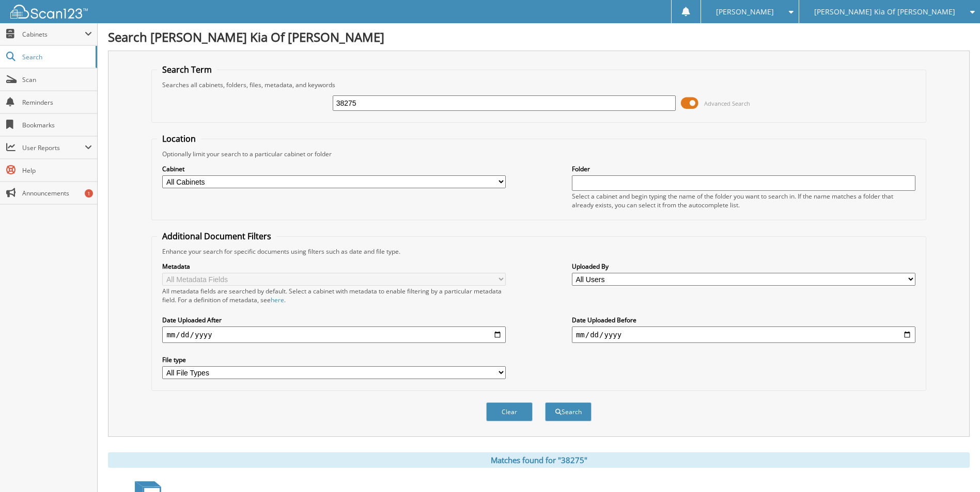  What do you see at coordinates (509, 412) in the screenshot?
I see `button: Clear` at bounding box center [509, 412].